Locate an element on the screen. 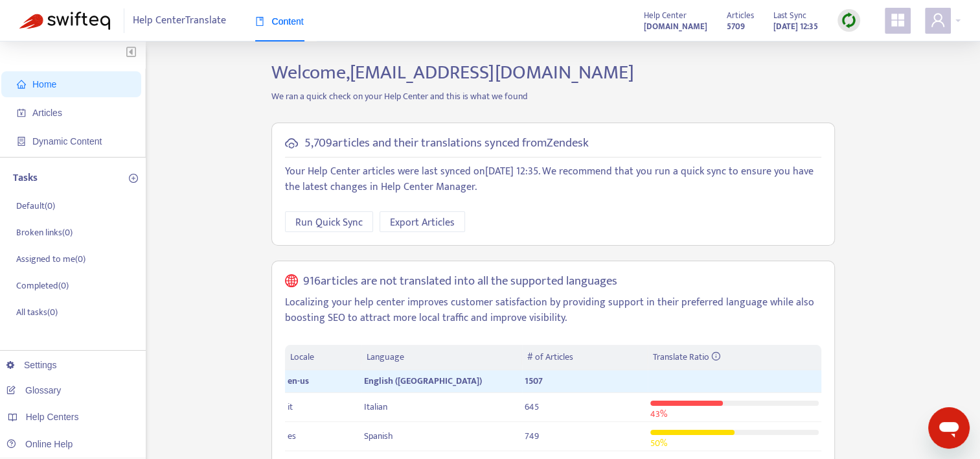 This screenshot has height=459, width=980. span: Export Articles is located at coordinates (422, 222).